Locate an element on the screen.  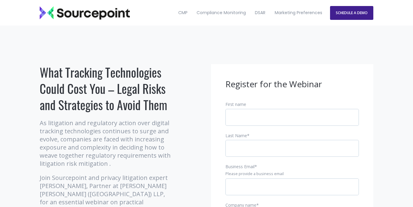
legend: Please provide a business email is located at coordinates (292, 174).